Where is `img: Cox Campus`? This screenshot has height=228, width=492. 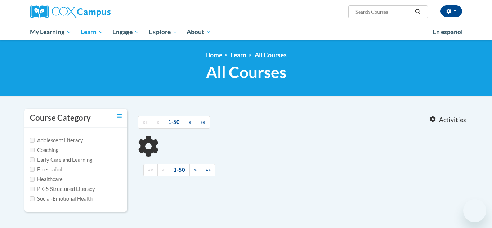 img: Cox Campus is located at coordinates (70, 12).